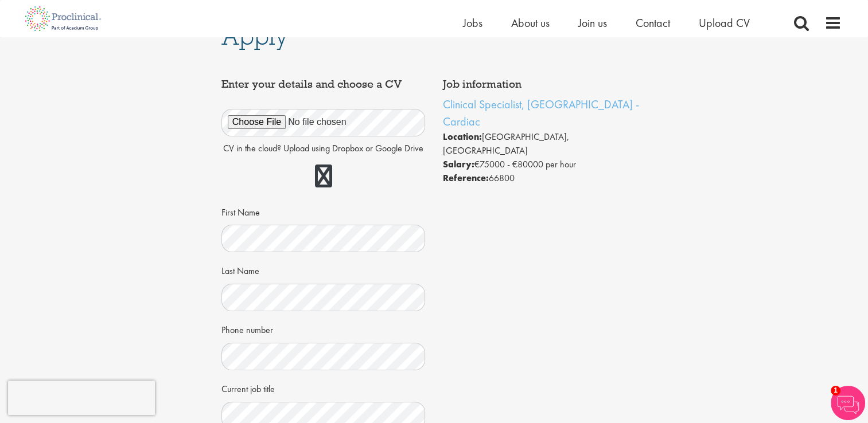  What do you see at coordinates (848, 403) in the screenshot?
I see `img: Chatbot` at bounding box center [848, 403].